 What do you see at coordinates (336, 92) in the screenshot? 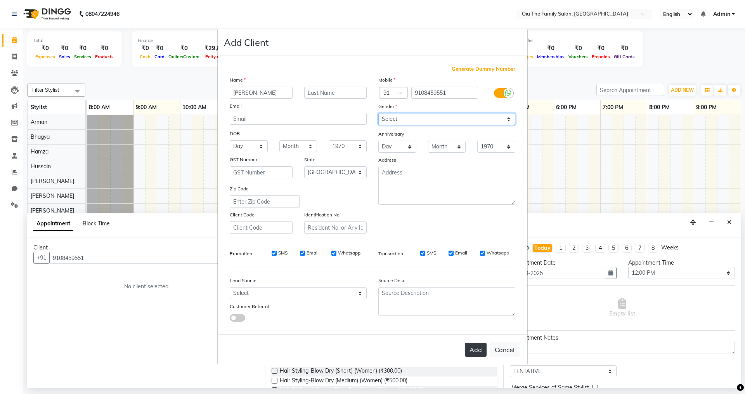
I see `input: Last Name` at bounding box center [336, 92].